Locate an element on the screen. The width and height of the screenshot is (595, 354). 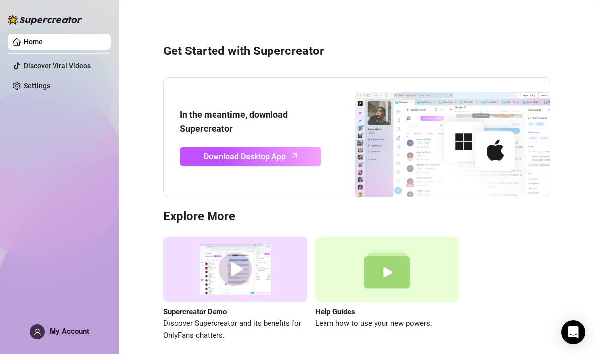
img: help guides is located at coordinates (387, 269).